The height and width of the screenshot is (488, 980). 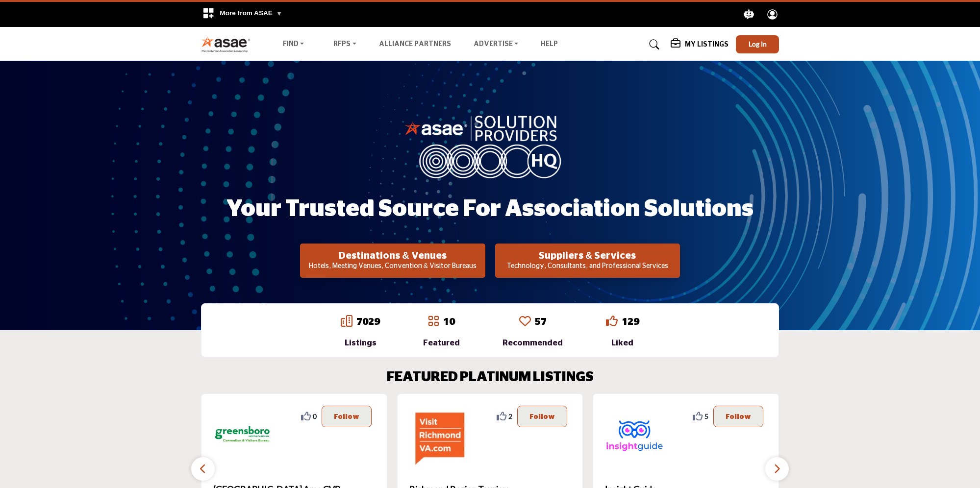 I want to click on a: Find, so click(x=293, y=45).